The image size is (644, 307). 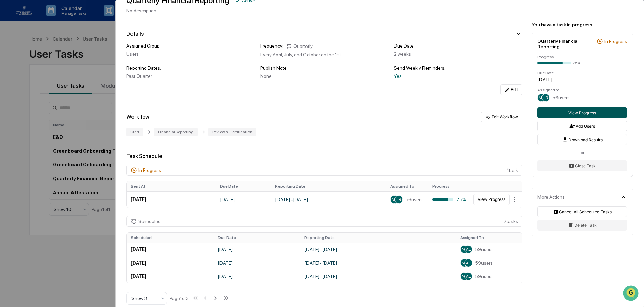 I want to click on span: Pylon, so click(x=74, y=116).